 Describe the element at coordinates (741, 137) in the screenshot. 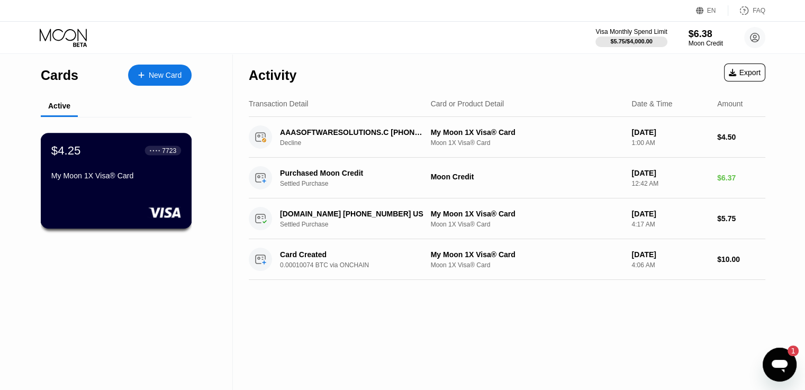

I see `div: $4.50` at that location.